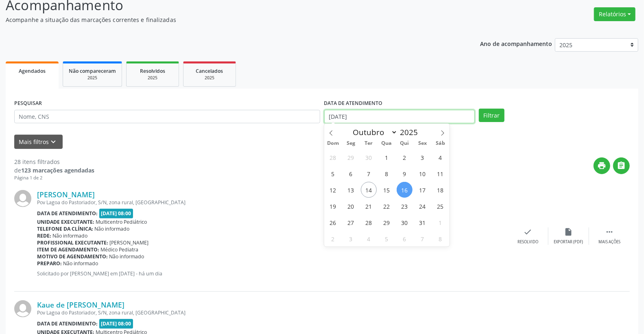 The image size is (644, 334). What do you see at coordinates (227, 20) in the screenshot?
I see `p: Acompanhe a situação das marcações correntes e finalizadas` at bounding box center [227, 20].